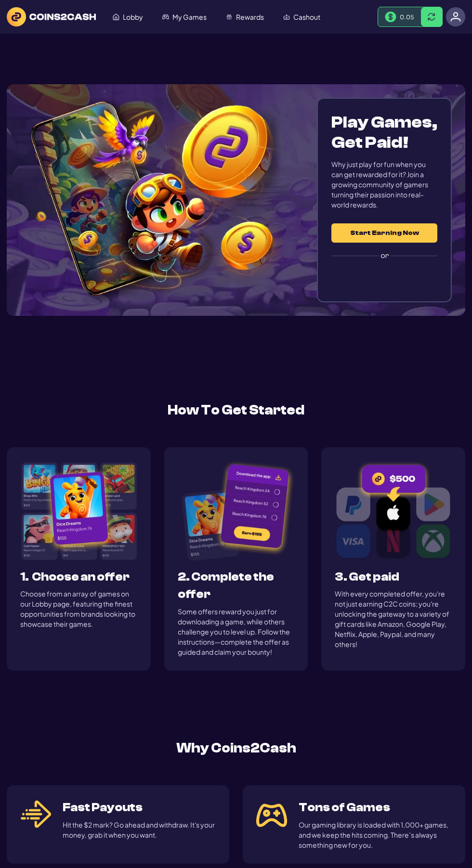 This screenshot has width=472, height=868. I want to click on img: Cashout, so click(287, 17).